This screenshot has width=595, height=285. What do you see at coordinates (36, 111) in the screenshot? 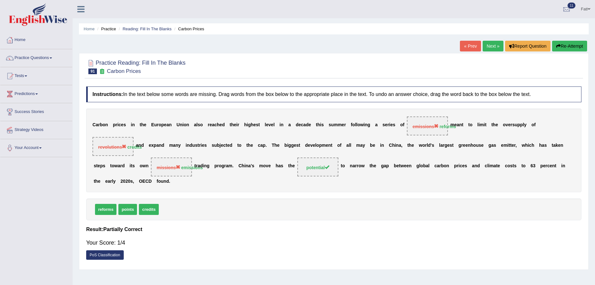
I see `a: Success Stories` at bounding box center [36, 111].